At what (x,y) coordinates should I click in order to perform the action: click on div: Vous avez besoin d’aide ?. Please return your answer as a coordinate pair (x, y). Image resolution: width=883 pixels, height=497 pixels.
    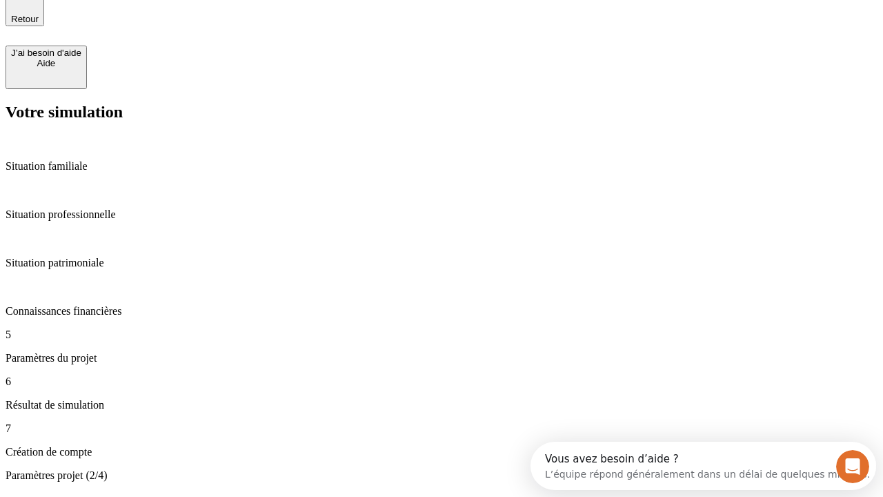
    Looking at the image, I should click on (177, 17).